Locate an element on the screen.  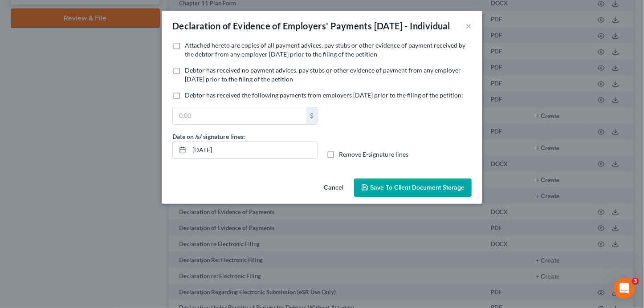
input: 0.00 is located at coordinates (239, 116).